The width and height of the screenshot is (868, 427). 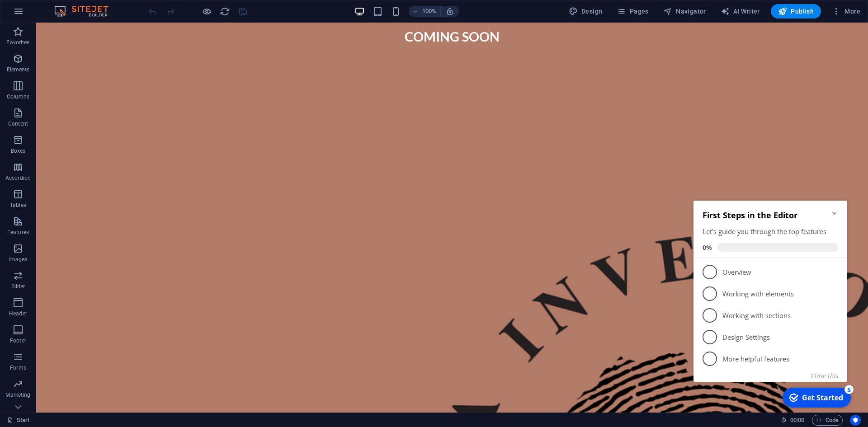 What do you see at coordinates (206, 11) in the screenshot?
I see `button: Click here to leave preview mode and continue editing` at bounding box center [206, 11].